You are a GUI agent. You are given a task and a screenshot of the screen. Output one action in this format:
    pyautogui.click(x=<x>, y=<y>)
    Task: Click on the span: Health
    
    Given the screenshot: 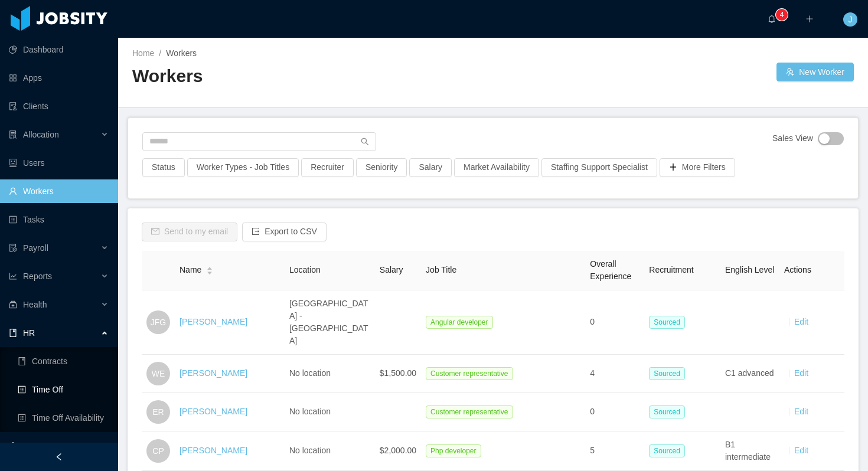 What is the action you would take?
    pyautogui.click(x=35, y=305)
    